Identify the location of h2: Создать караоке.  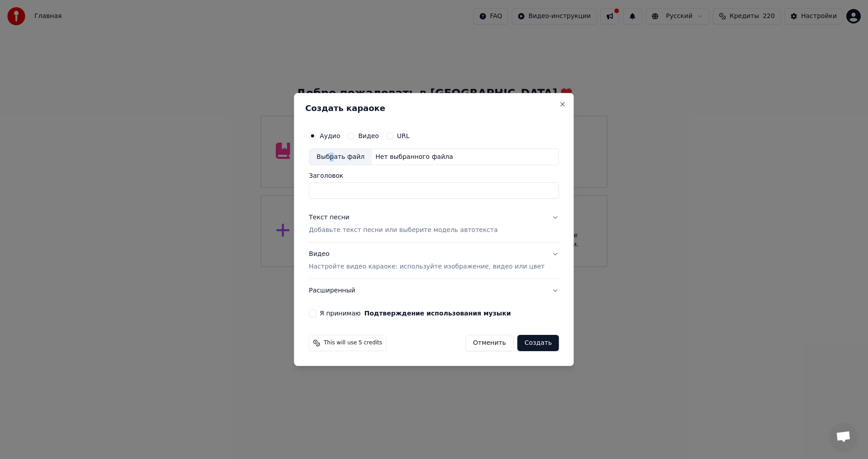
(433, 109).